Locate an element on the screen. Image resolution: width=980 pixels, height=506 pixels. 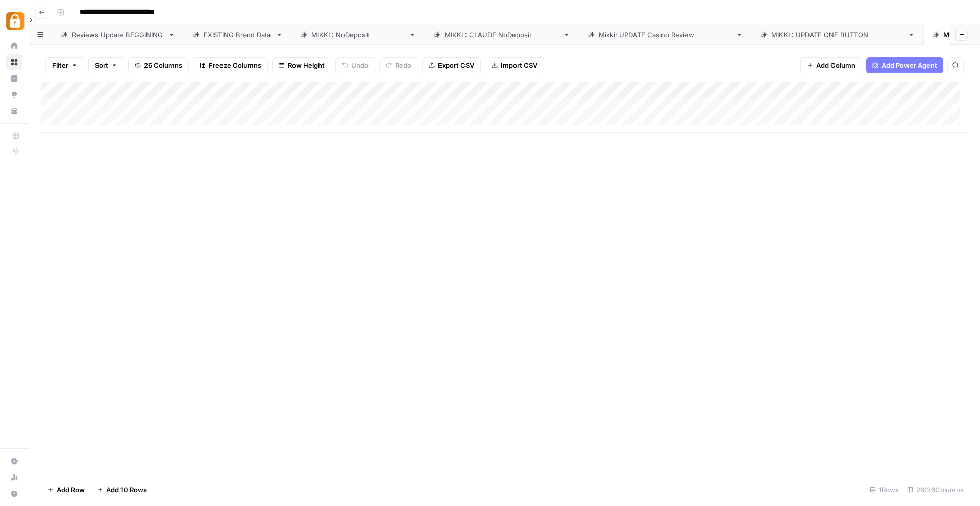
span: Freeze Columns is located at coordinates (235, 65).